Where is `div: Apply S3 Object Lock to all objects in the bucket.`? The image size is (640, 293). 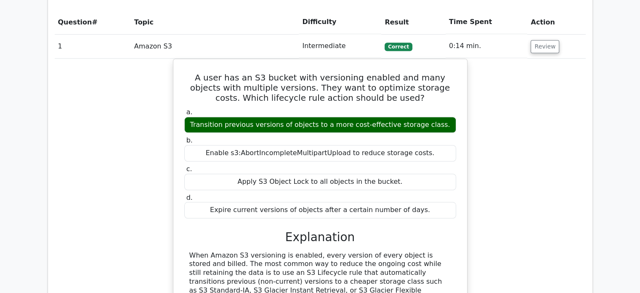 div: Apply S3 Object Lock to all objects in the bucket. is located at coordinates (320, 181).